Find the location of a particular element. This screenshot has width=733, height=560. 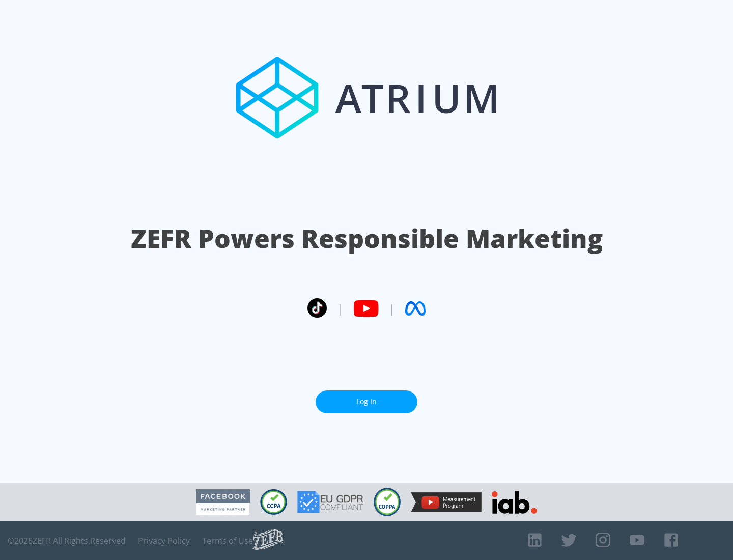

img: GDPR Compliant is located at coordinates (331, 502).